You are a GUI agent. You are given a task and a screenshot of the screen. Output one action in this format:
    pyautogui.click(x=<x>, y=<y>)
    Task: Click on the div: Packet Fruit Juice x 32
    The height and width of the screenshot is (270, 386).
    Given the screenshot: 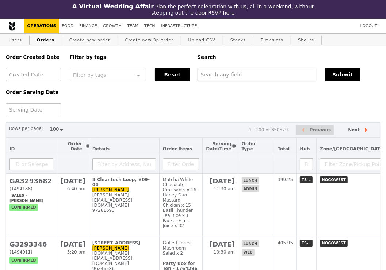 What is the action you would take?
    pyautogui.click(x=181, y=223)
    